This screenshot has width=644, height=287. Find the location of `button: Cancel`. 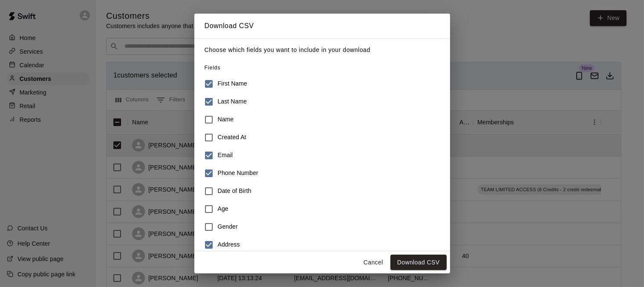

button: Cancel is located at coordinates (373, 262).